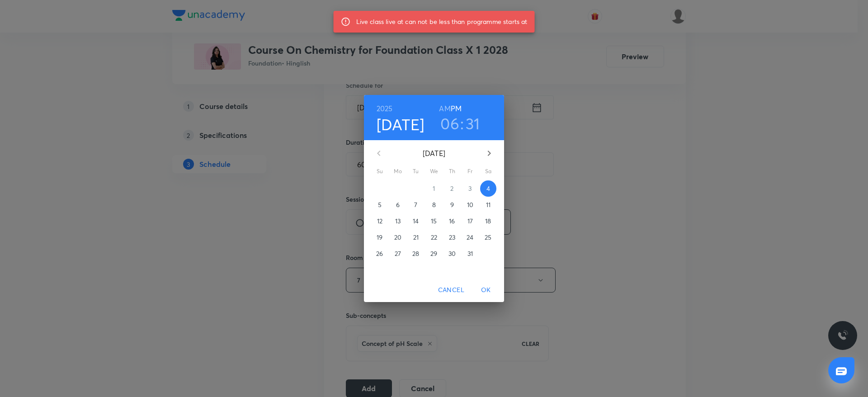 The image size is (868, 397). What do you see at coordinates (379, 237) in the screenshot?
I see `p: 19` at bounding box center [379, 237].